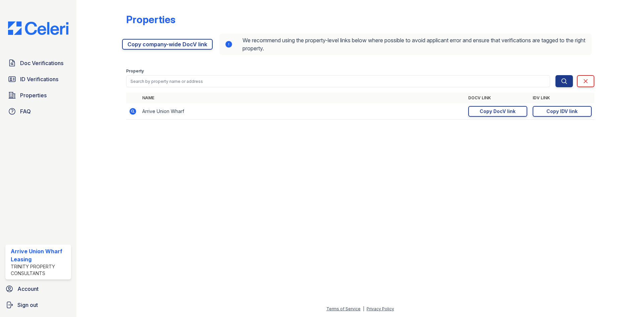  Describe the element at coordinates (498, 111) in the screenshot. I see `a: Copy DocV link` at that location.